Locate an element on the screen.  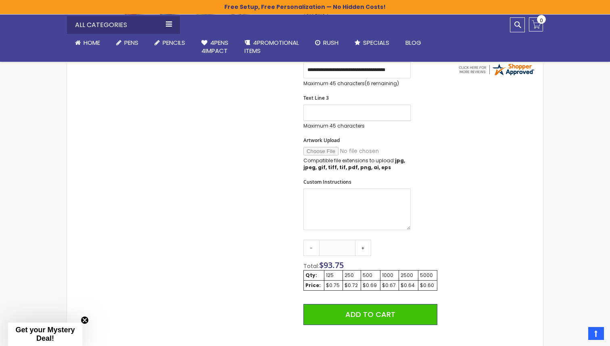
span: Artwork Upload is located at coordinates (321, 140).